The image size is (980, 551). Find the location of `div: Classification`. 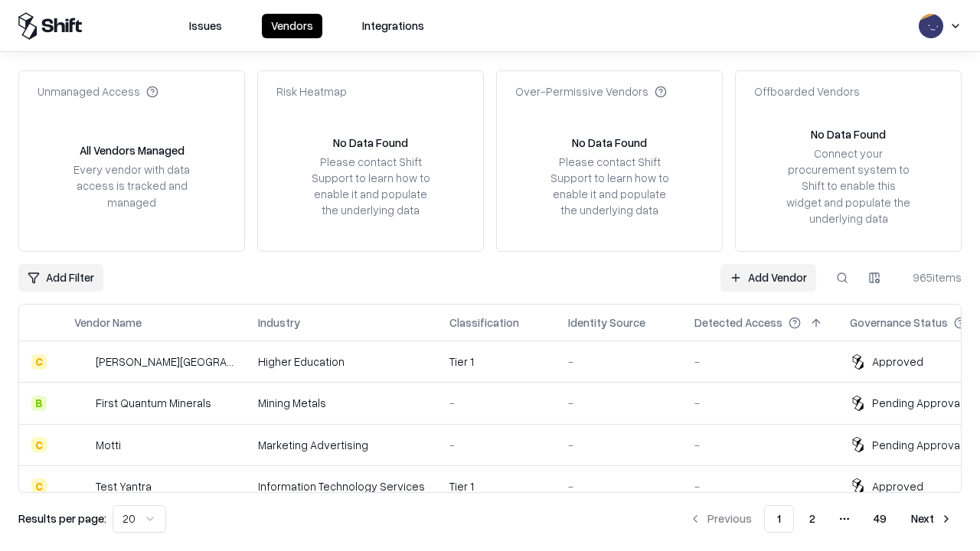

div: Classification is located at coordinates (483, 322).